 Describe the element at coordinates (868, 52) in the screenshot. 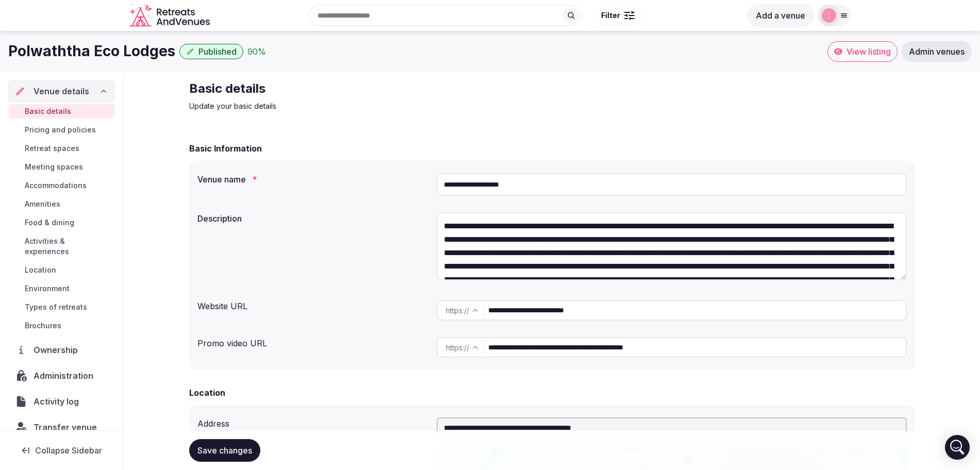

I see `span: View listing` at that location.